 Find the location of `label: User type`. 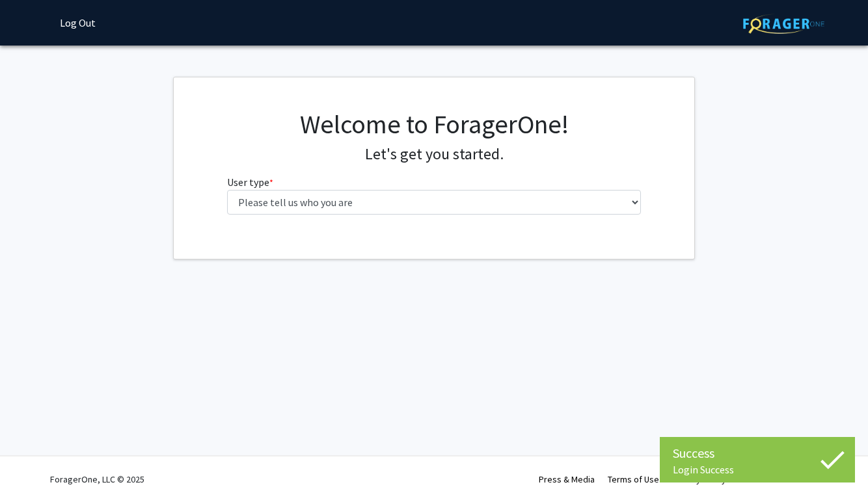

label: User type is located at coordinates (250, 182).